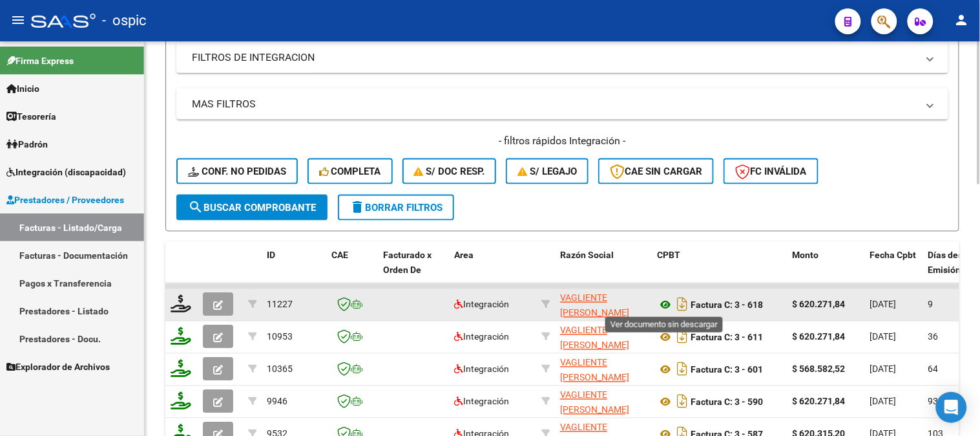  I want to click on datatable-header-cell: Facturado x Orden De, so click(413, 270).